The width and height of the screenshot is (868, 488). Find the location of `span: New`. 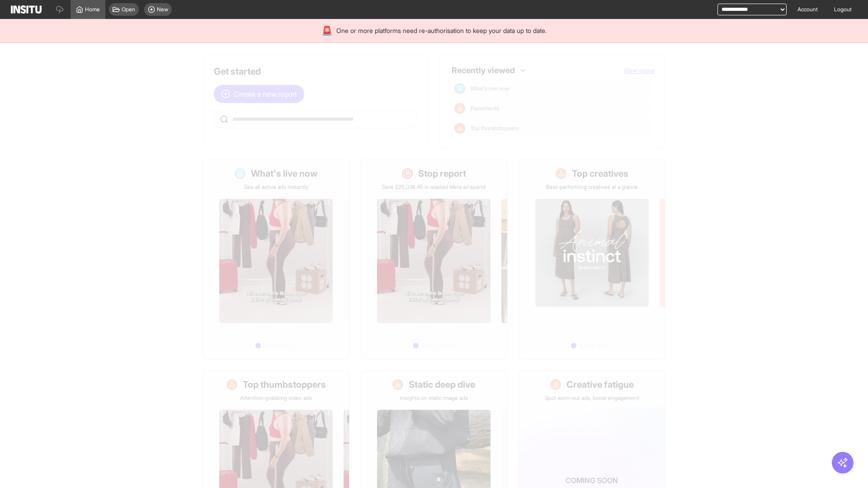

span: New is located at coordinates (162, 9).